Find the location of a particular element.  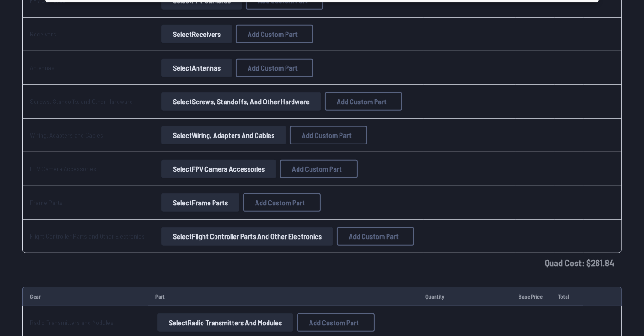

a: SelectFlight Controller Parts and Other Electronics is located at coordinates (247, 236).